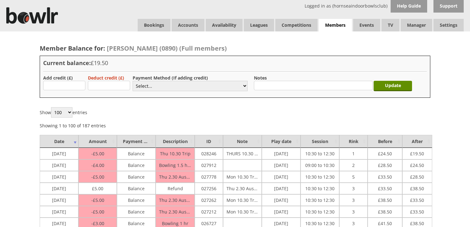 The width and height of the screenshot is (470, 227). I want to click on td: 027256, so click(209, 189).